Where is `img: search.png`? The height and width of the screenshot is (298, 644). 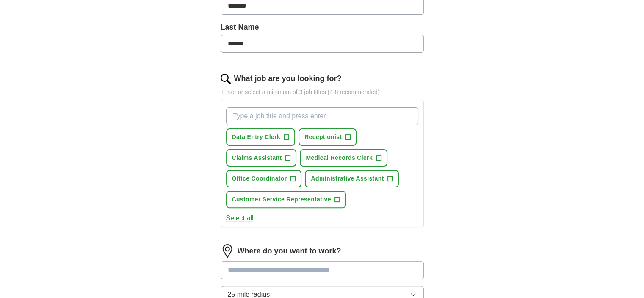
img: search.png is located at coordinates (226, 79).